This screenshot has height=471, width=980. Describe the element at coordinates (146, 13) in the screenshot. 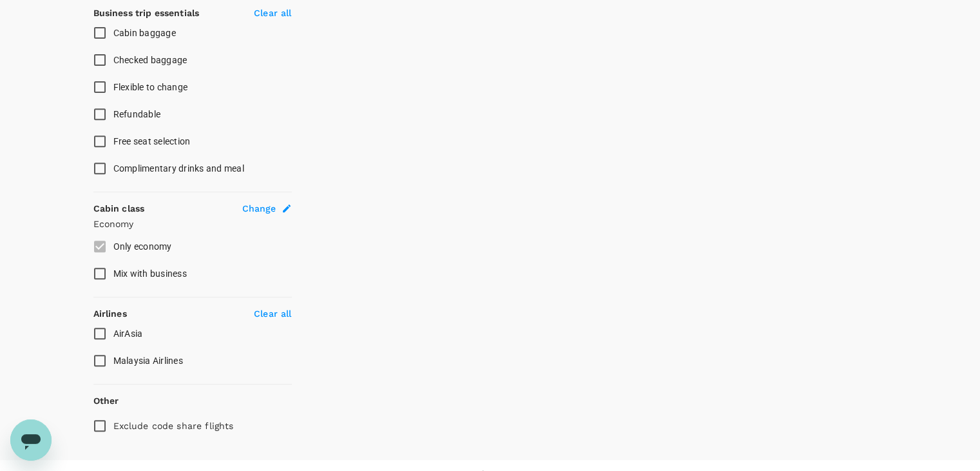

I see `strong: Business trip essentials` at that location.